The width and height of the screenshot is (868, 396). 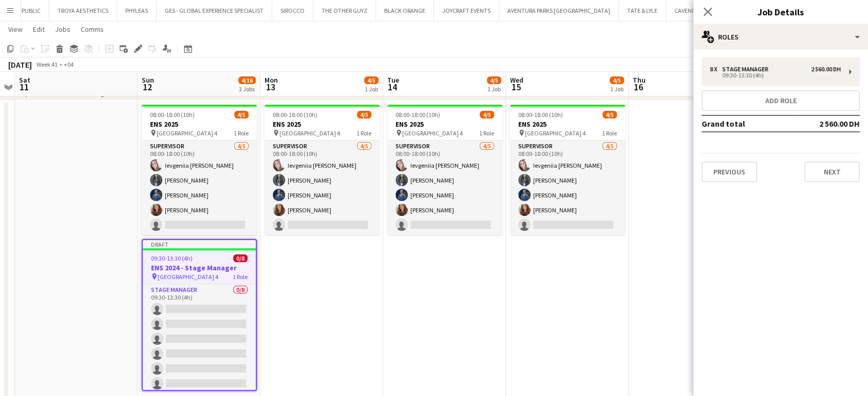 What do you see at coordinates (270, 87) in the screenshot?
I see `span: 13` at bounding box center [270, 87].